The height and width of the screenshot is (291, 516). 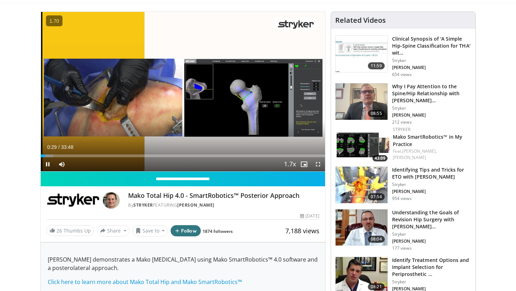 I want to click on a: 1874 followers, so click(x=217, y=231).